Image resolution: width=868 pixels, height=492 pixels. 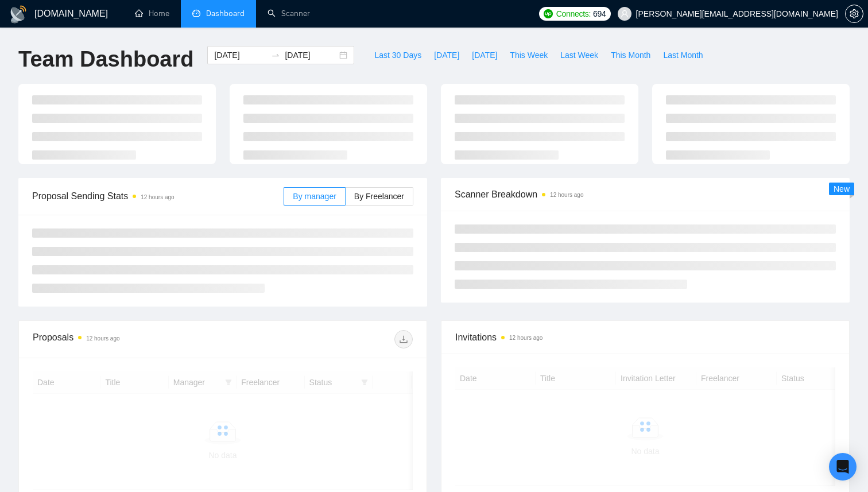 What do you see at coordinates (645, 194) in the screenshot?
I see `span: Scanner Breakdown` at bounding box center [645, 194].